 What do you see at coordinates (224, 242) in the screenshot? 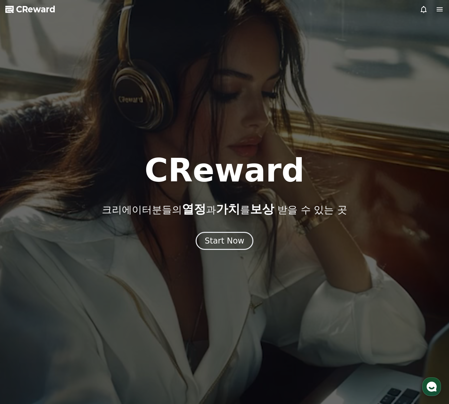
I see `a: Start Now` at bounding box center [224, 242].